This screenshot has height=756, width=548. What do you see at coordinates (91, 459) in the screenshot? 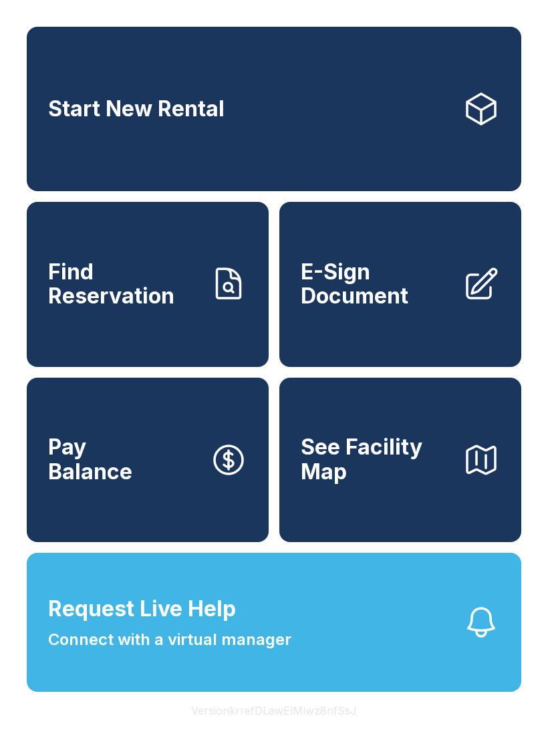
I see `span: Pay Balance` at bounding box center [91, 459].